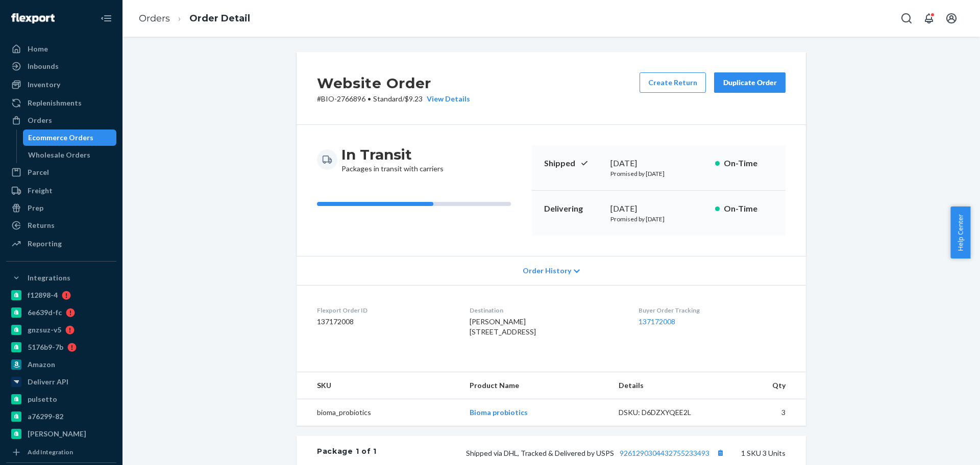 The height and width of the screenshot is (465, 980). Describe the element at coordinates (672, 83) in the screenshot. I see `button: Create Return` at that location.